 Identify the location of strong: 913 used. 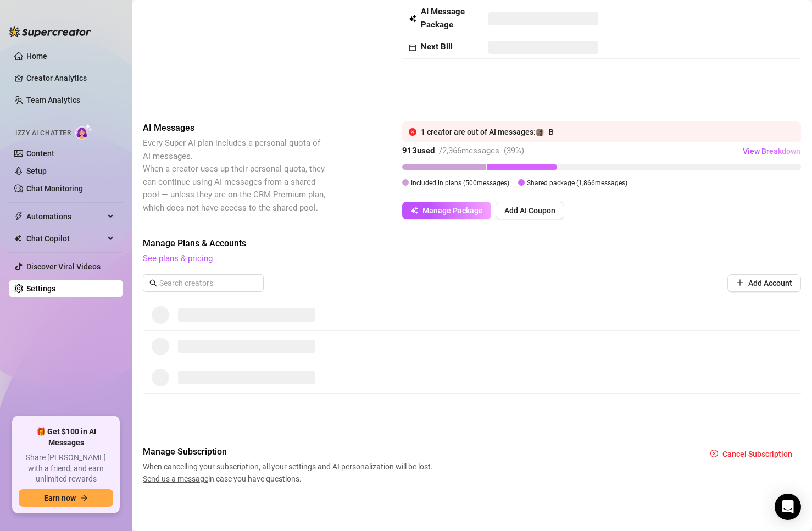
(418, 151).